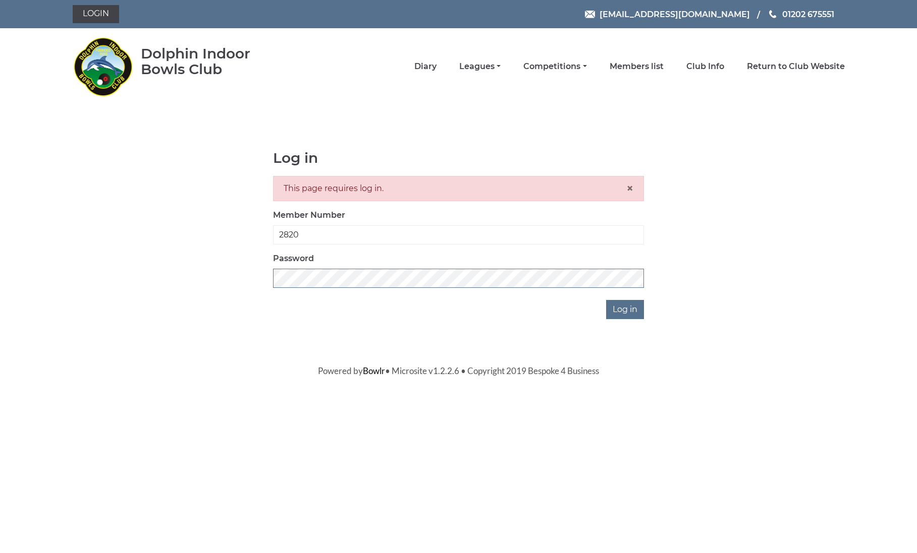  I want to click on a: Leagues, so click(480, 67).